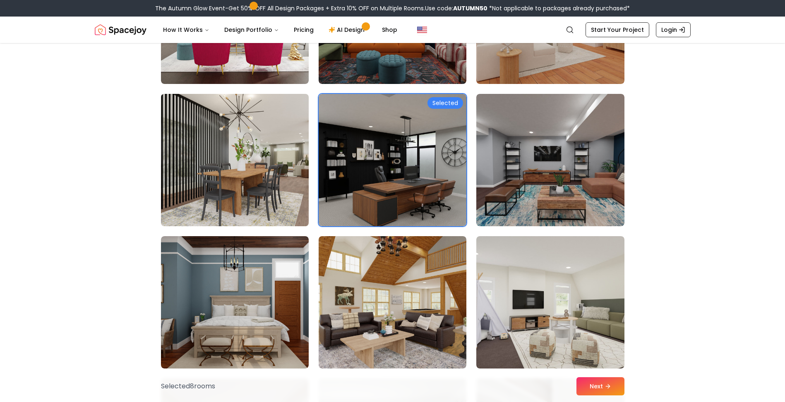 Image resolution: width=785 pixels, height=402 pixels. Describe the element at coordinates (120, 30) in the screenshot. I see `a: Spacejoy` at that location.